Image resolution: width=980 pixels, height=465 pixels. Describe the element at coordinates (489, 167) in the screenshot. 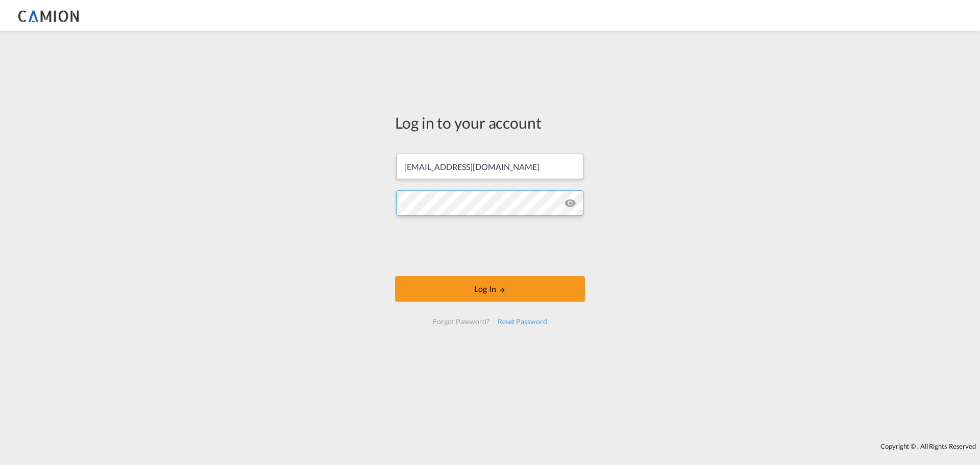

I see `input: Enter email/phone number` at that location.